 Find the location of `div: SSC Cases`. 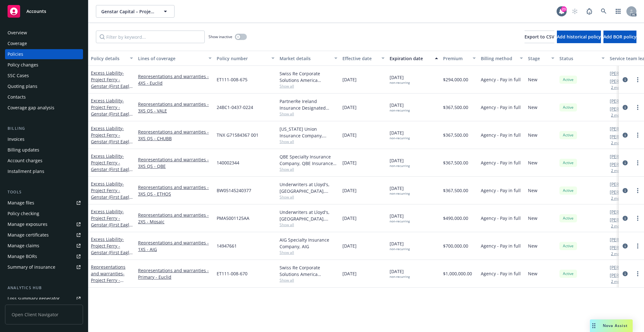

div: SSC Cases is located at coordinates (18, 76).